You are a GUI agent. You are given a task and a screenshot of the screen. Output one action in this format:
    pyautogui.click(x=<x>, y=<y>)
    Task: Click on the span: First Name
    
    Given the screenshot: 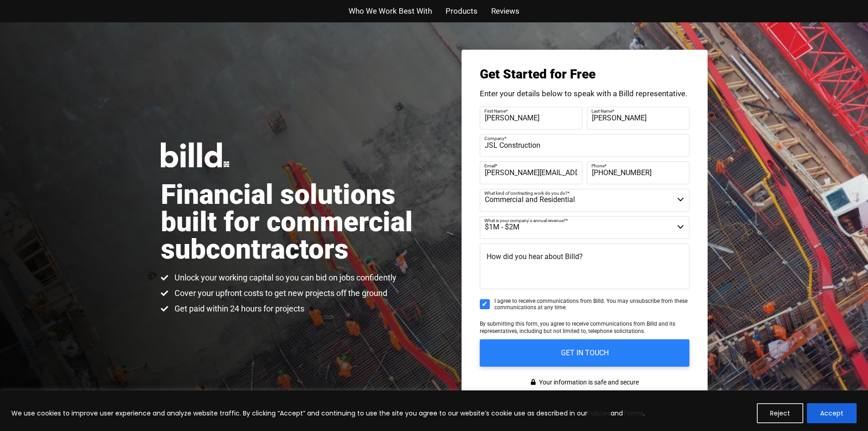 What is the action you would take?
    pyautogui.click(x=495, y=110)
    